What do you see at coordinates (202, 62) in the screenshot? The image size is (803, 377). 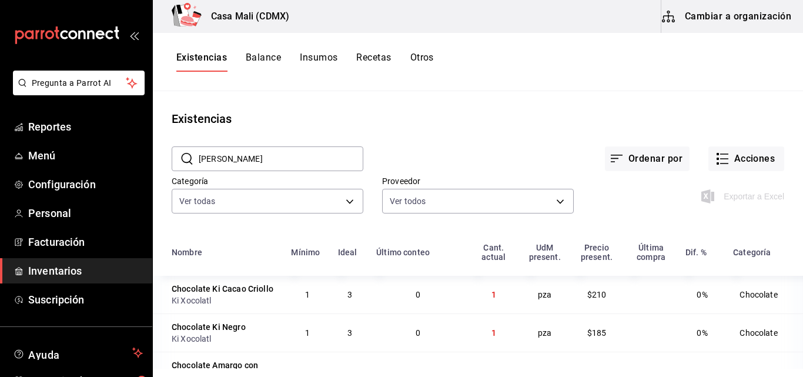 I see `button: Existencias` at bounding box center [202, 62].